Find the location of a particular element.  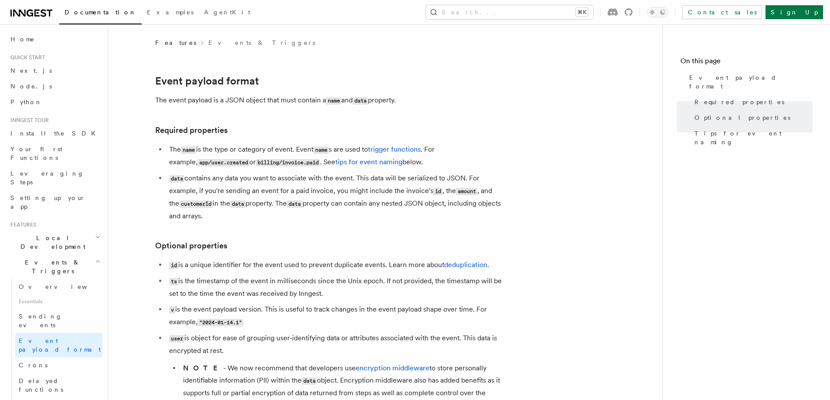

code: amount is located at coordinates (466, 191).